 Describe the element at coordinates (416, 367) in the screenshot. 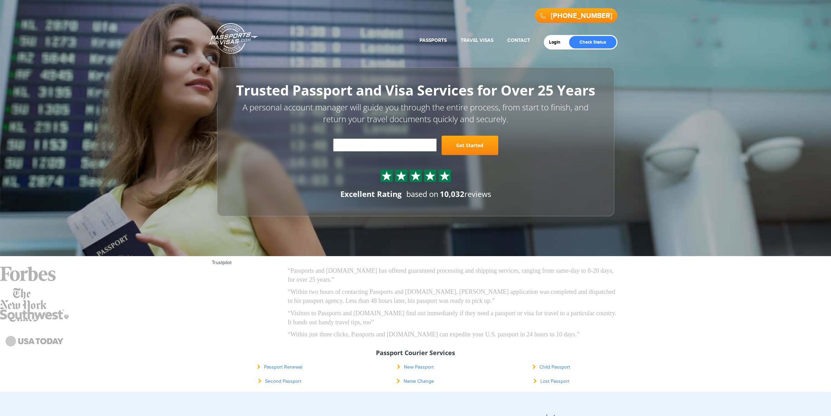

I see `a: New Passport` at that location.